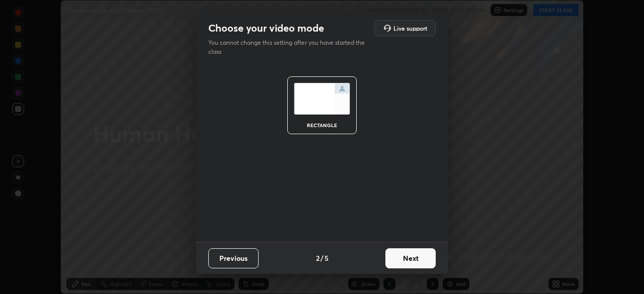 This screenshot has height=294, width=644. What do you see at coordinates (290, 47) in the screenshot?
I see `p: You cannot change this setting after you have started the class` at bounding box center [290, 47].